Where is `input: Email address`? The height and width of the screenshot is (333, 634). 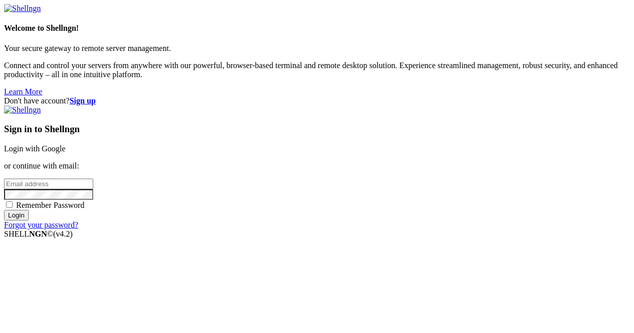 input: Email address is located at coordinates (48, 183).